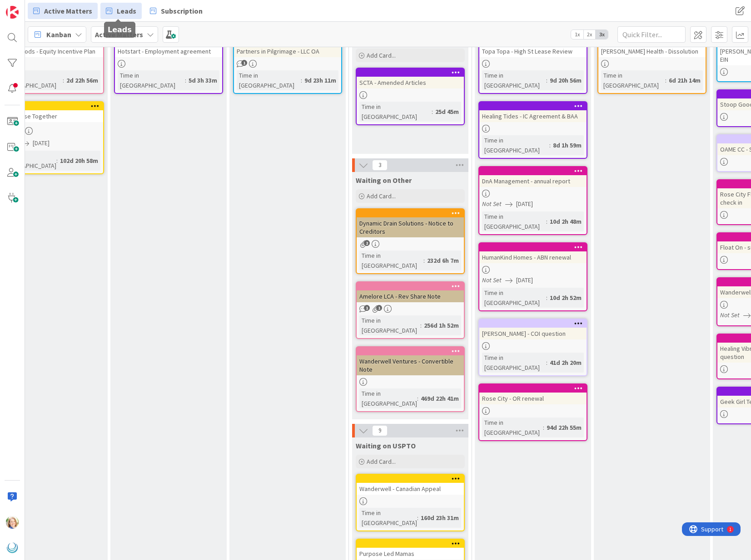 The width and height of the screenshot is (751, 560). Describe the element at coordinates (439, 518) in the screenshot. I see `div: 160d 23h 31m` at that location.